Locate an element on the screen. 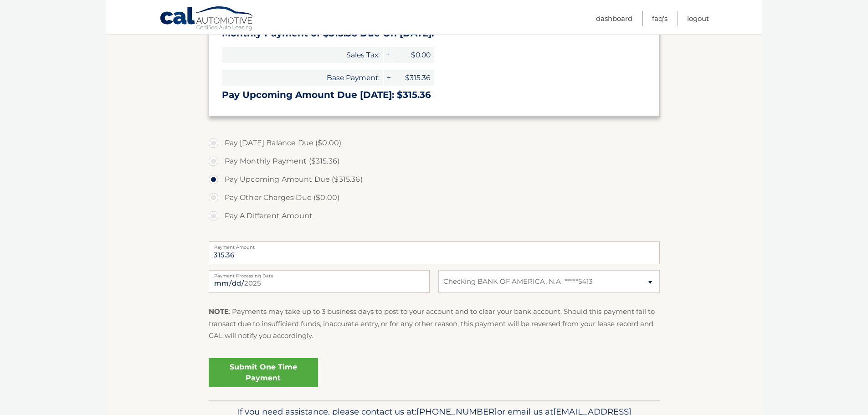 This screenshot has width=868, height=415. span: $0.00 is located at coordinates (414, 55).